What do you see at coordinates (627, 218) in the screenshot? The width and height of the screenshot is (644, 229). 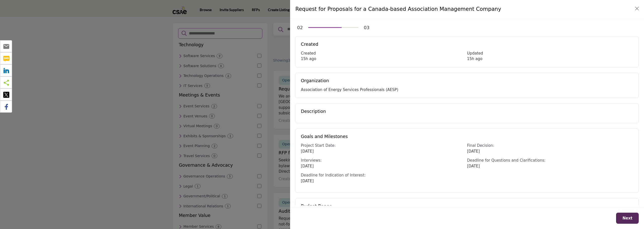 I see `button: Next` at bounding box center [627, 218].